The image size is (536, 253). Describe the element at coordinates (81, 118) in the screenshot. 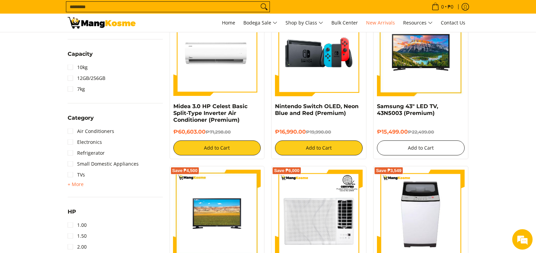

I see `span: Category` at that location.